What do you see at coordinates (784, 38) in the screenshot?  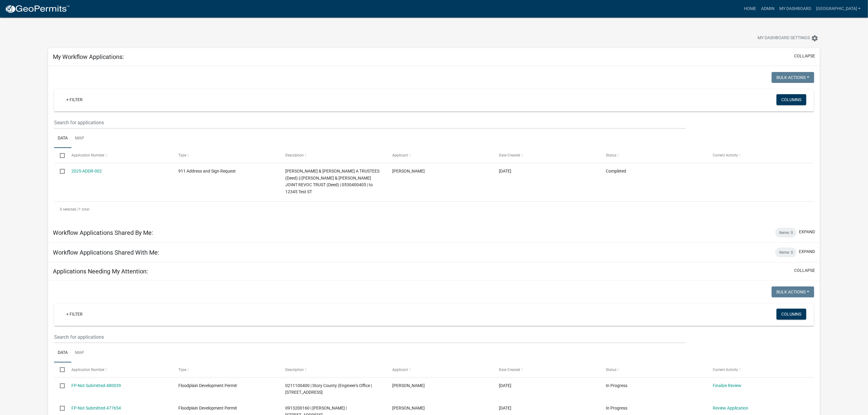 I see `span: My Dashboard Settings` at bounding box center [784, 38].